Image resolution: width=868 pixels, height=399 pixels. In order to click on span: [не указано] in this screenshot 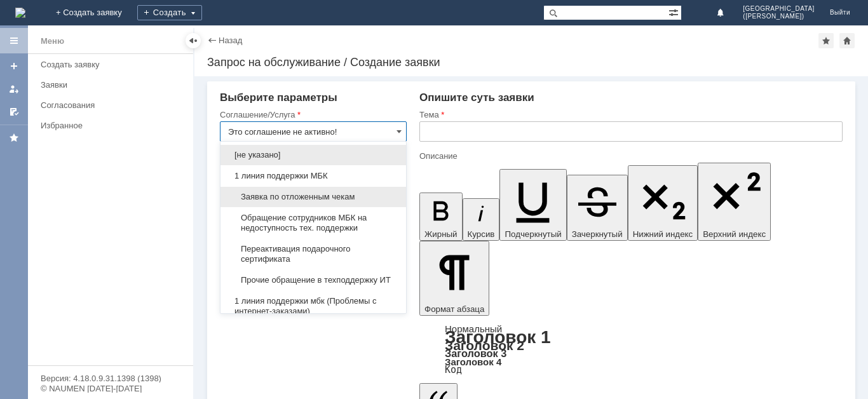, I will do `click(313, 155)`.